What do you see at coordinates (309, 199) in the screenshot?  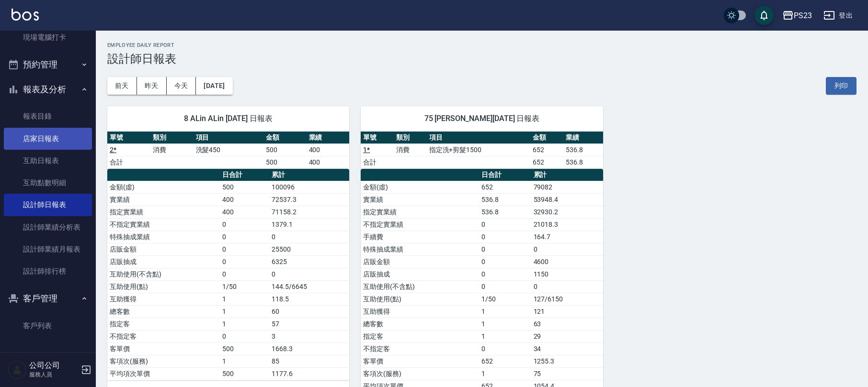 I see `td: 72537.3` at bounding box center [309, 199].